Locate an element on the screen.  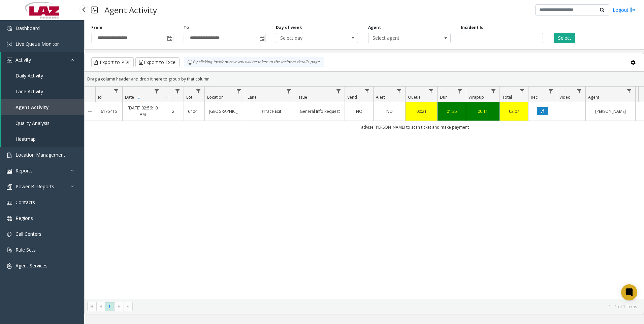
a: Lot Filter Menu is located at coordinates (199, 91).